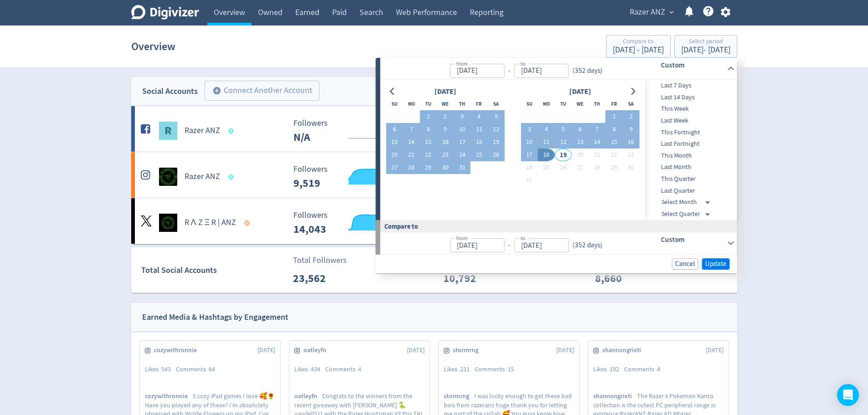  Describe the element at coordinates (168, 396) in the screenshot. I see `span: cozywithronnie` at that location.